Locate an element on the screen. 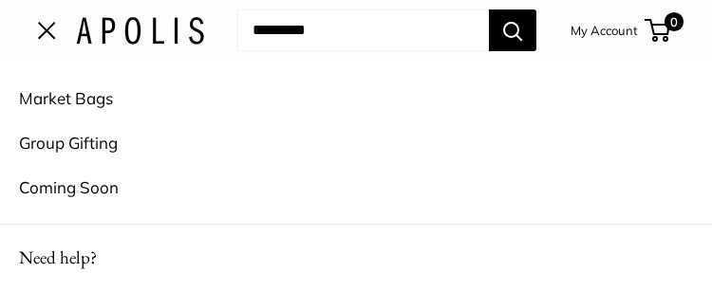 This screenshot has height=291, width=712. a: 0 is located at coordinates (657, 30).